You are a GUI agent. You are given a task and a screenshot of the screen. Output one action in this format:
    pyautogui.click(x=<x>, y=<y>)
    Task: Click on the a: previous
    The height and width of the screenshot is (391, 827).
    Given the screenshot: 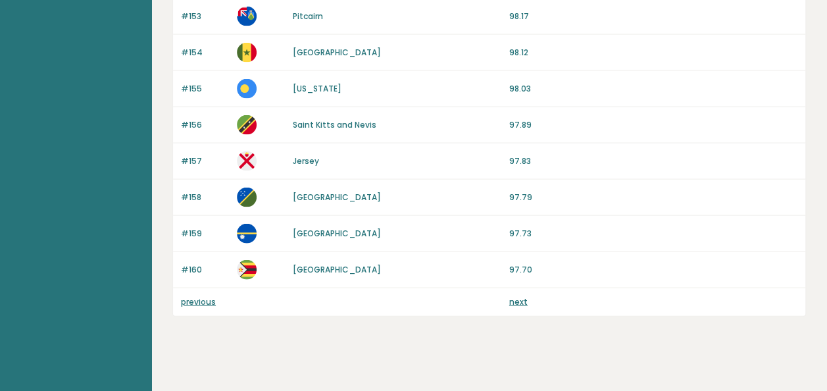 What is the action you would take?
    pyautogui.click(x=198, y=301)
    